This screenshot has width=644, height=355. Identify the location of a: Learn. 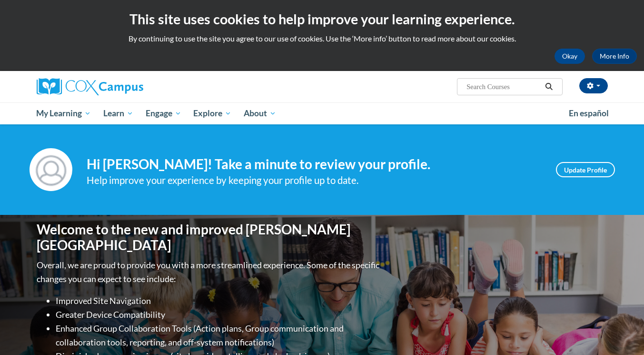
(118, 114).